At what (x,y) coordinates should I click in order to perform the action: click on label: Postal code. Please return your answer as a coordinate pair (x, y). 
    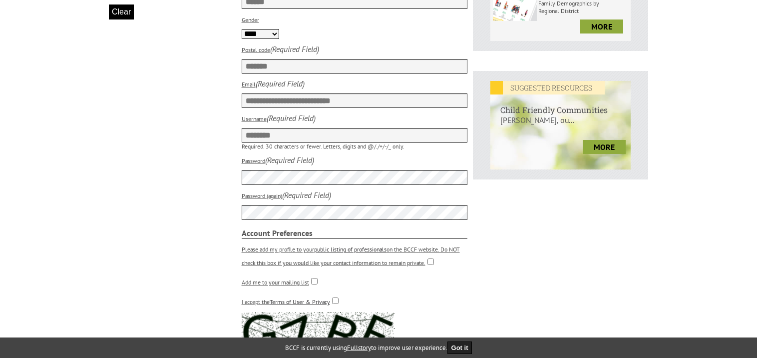
    Looking at the image, I should click on (256, 49).